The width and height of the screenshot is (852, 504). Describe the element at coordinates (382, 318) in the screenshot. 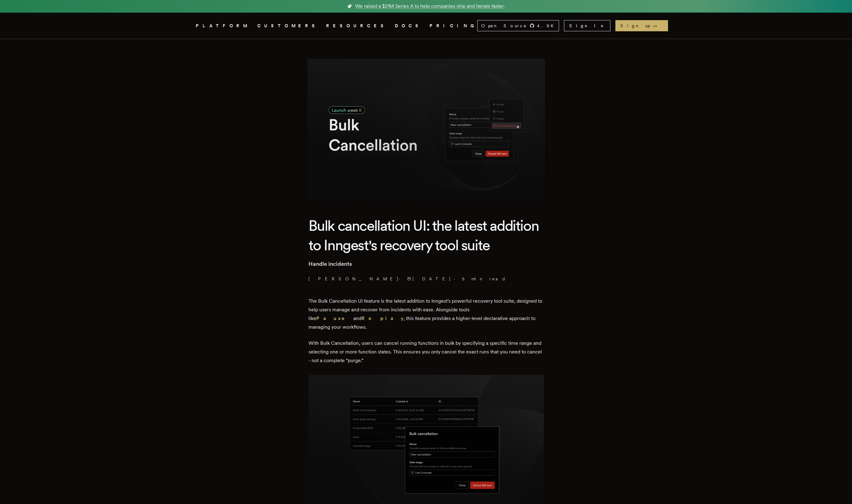

I see `strong: Replay` at that location.